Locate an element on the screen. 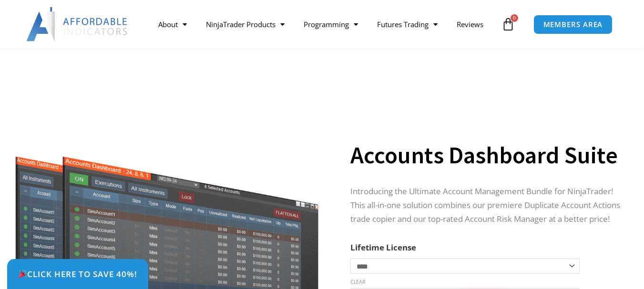 The width and height of the screenshot is (644, 289). label: Lifetime License is located at coordinates (383, 247).